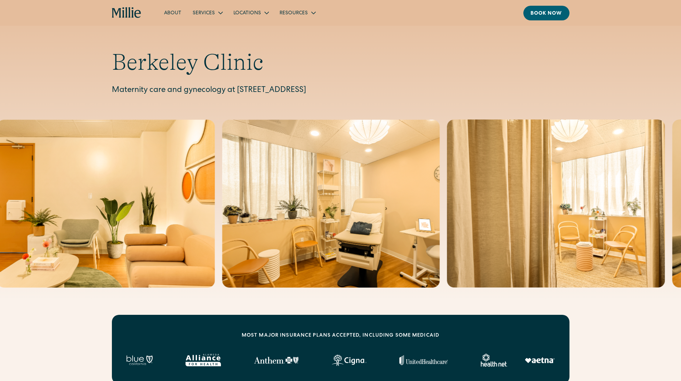 Image resolution: width=681 pixels, height=381 pixels. Describe the element at coordinates (494, 360) in the screenshot. I see `img: Healthnet logo` at that location.